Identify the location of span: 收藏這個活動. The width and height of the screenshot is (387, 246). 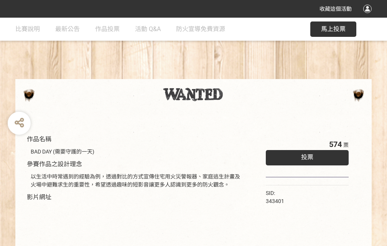
(336, 9).